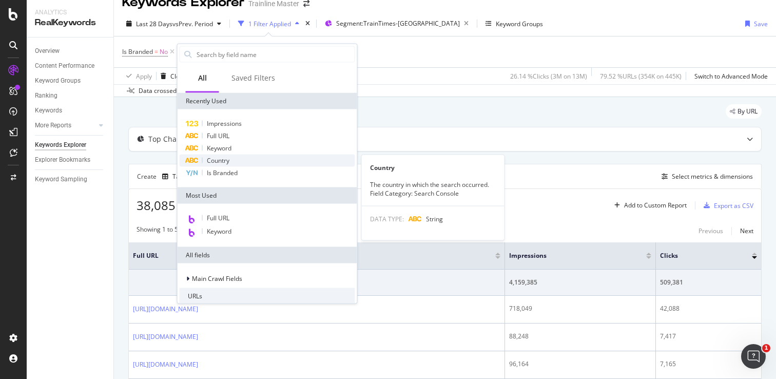  Describe the element at coordinates (253, 78) in the screenshot. I see `div: Saved Filters` at that location.